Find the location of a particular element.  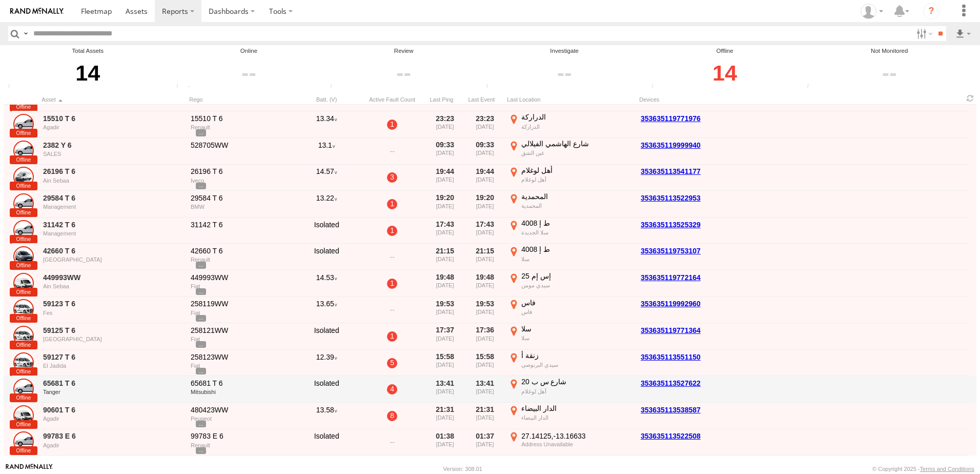

div: Last Location is located at coordinates (571, 100).